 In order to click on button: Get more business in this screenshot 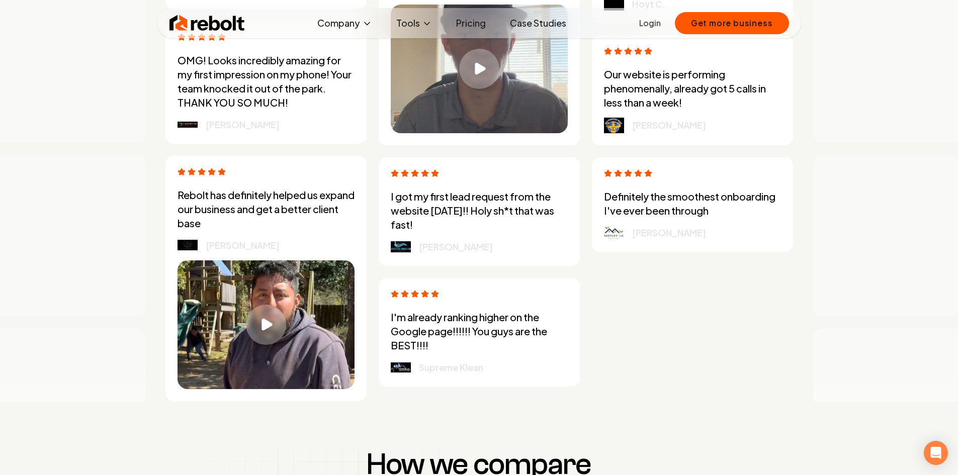, I will do `click(732, 23)`.